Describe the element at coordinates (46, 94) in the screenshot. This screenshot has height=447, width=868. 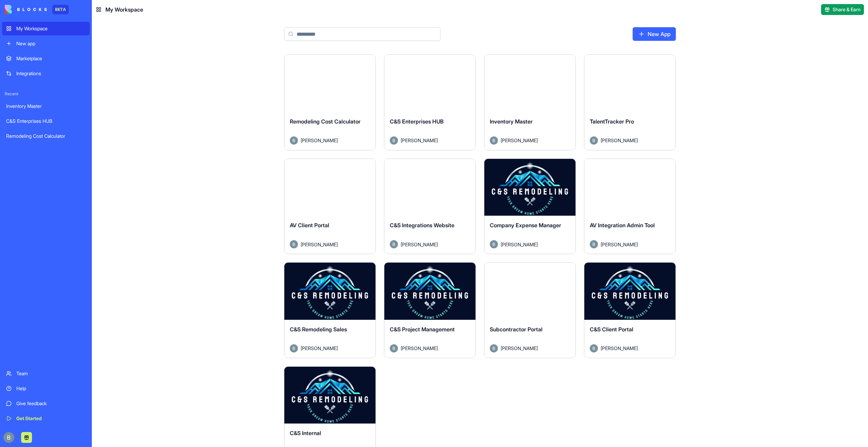
I see `span: Recent` at that location.